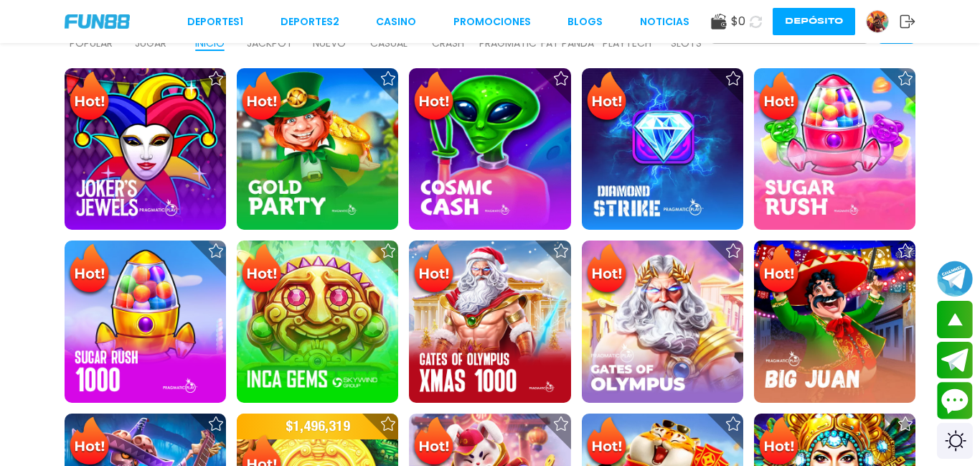  What do you see at coordinates (738, 21) in the screenshot?
I see `span: $ 0` at bounding box center [738, 21].